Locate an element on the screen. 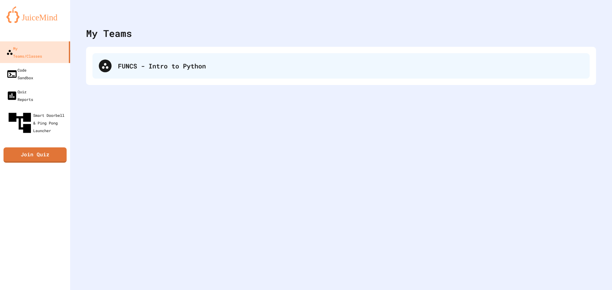 The width and height of the screenshot is (612, 290). div: My Teams is located at coordinates (109, 33).